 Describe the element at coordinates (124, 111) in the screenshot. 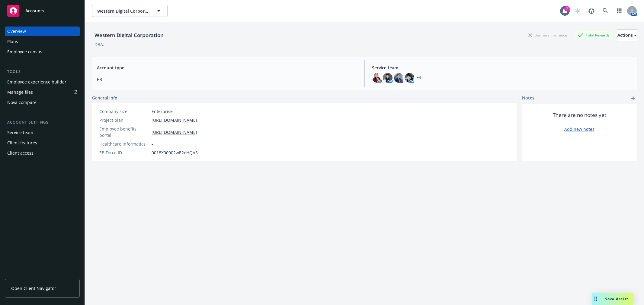

I see `div: Company size` at that location.